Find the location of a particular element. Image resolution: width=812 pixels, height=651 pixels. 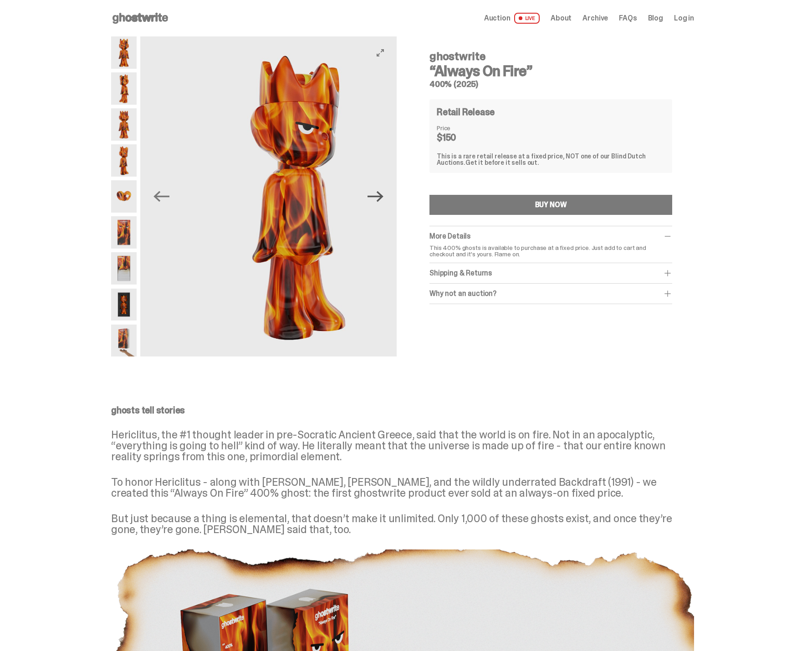

img: Always-On-Fire---Website-Archive.2497X.png is located at coordinates (124, 304).